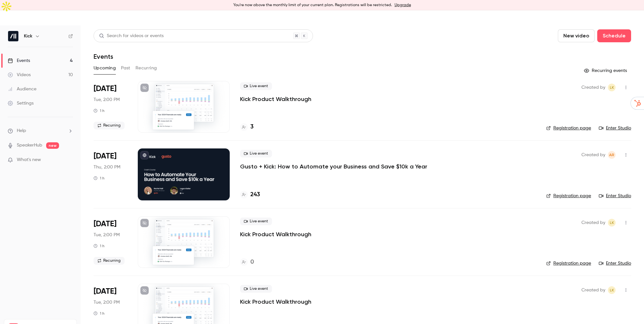 This screenshot has height=324, width=644. I want to click on p: Gusto + Kick: How to Automate your Business and Save $10k a Year, so click(333, 166).